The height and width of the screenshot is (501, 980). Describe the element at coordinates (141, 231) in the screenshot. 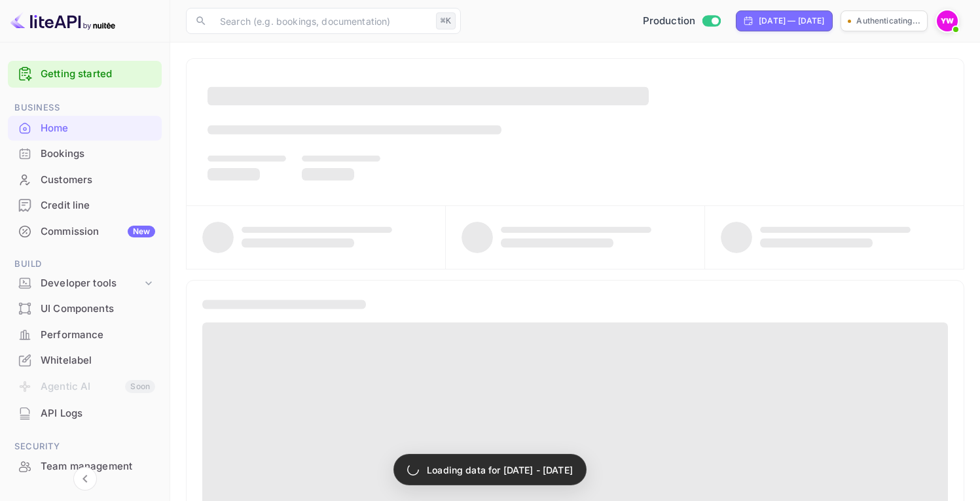

I see `div: New` at that location.